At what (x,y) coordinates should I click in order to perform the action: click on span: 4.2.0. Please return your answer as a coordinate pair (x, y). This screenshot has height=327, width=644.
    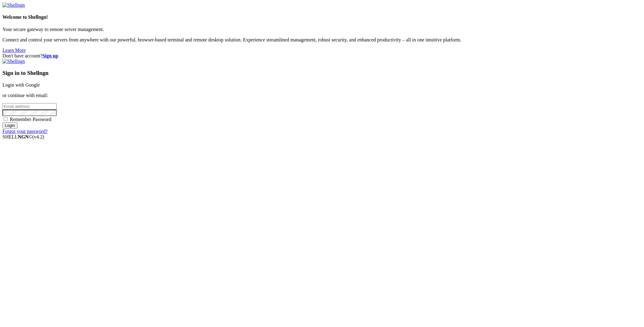
    Looking at the image, I should click on (38, 137).